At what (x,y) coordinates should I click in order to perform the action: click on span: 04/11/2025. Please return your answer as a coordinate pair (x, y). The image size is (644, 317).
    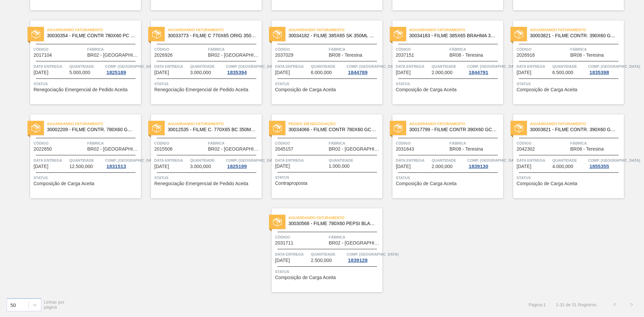
    Looking at the image, I should click on (162, 166).